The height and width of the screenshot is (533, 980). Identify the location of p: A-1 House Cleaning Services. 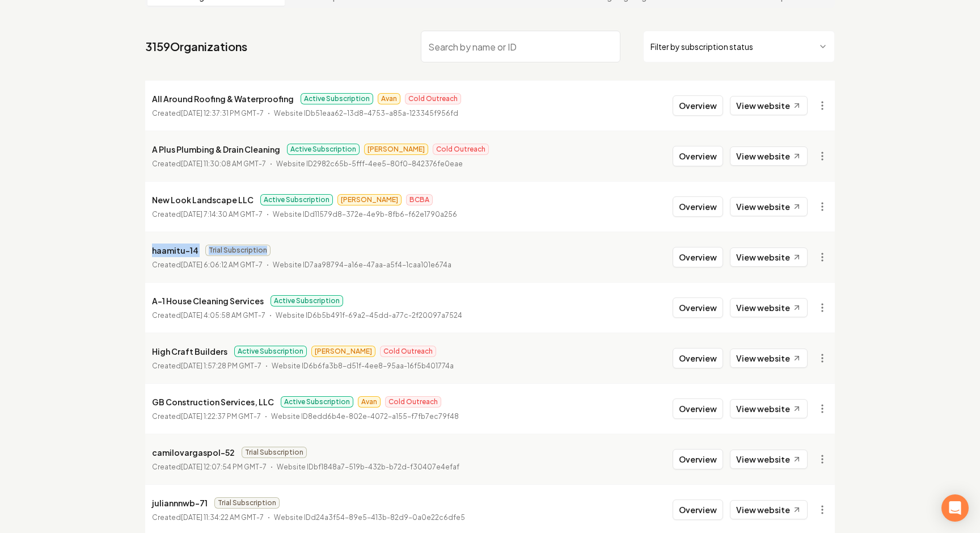
(207, 300).